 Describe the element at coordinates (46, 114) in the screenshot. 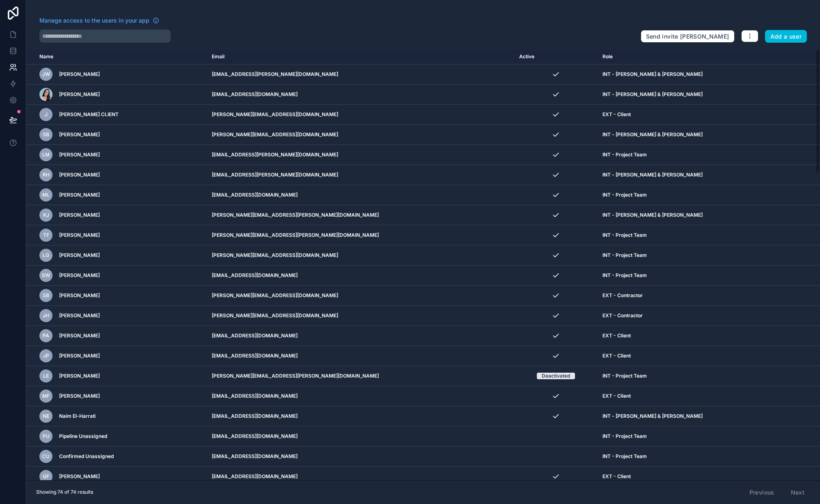

I see `span: J` at that location.